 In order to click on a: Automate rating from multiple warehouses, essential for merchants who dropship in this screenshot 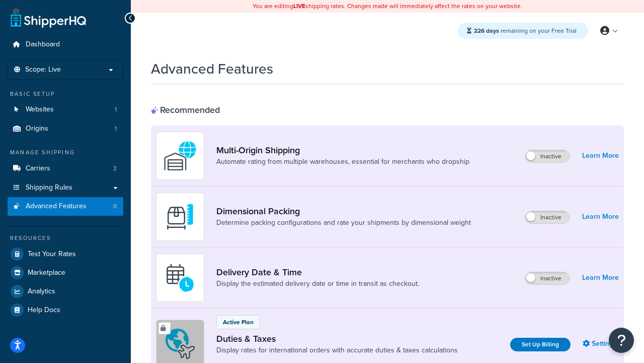, I will do `click(343, 162)`.